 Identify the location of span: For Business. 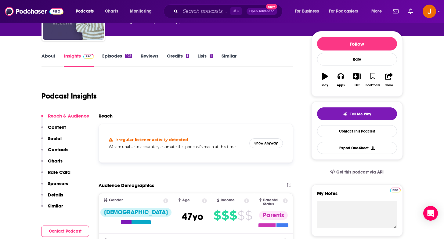
(307, 11).